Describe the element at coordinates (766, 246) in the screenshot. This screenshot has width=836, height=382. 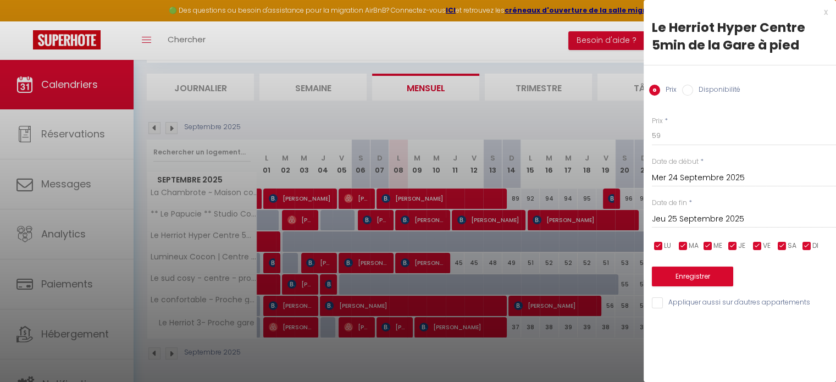
I see `span: VE` at that location.